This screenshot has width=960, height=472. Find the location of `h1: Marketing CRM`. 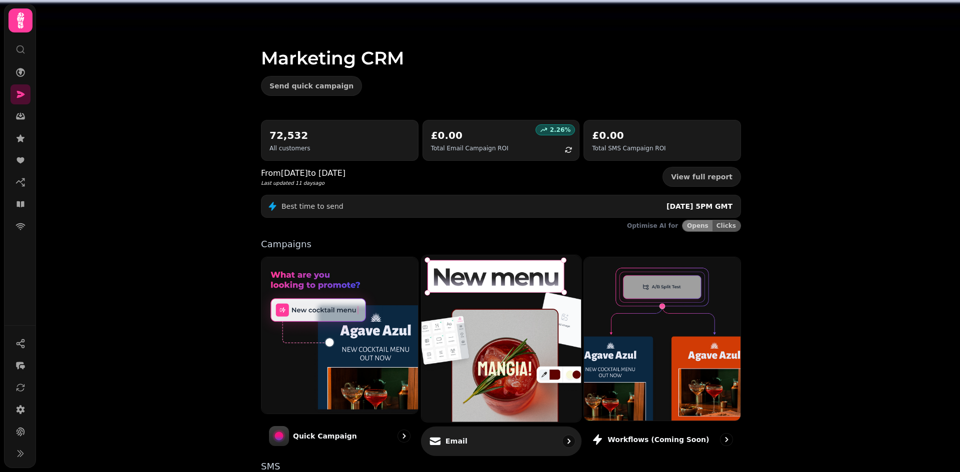

h1: Marketing CRM is located at coordinates (501, 46).